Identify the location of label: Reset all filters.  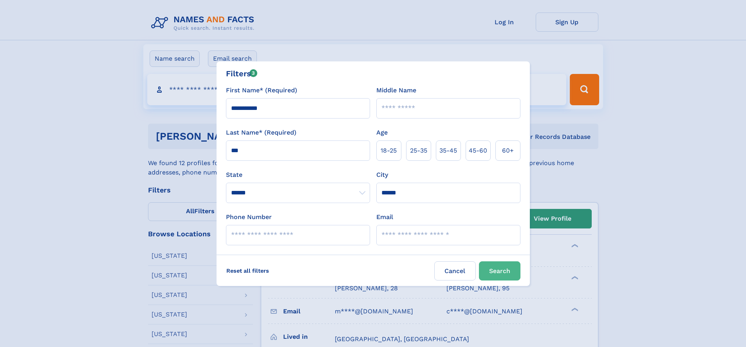
(247, 271).